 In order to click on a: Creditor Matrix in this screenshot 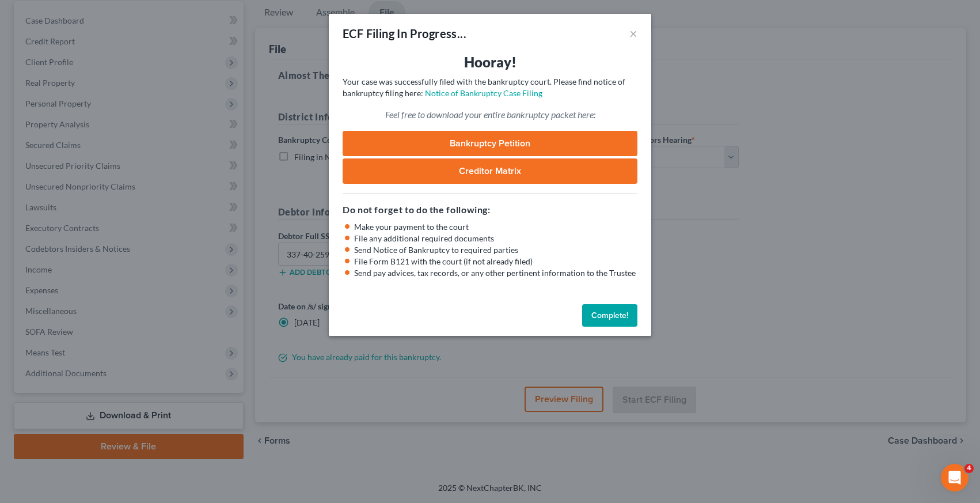, I will do `click(490, 171)`.